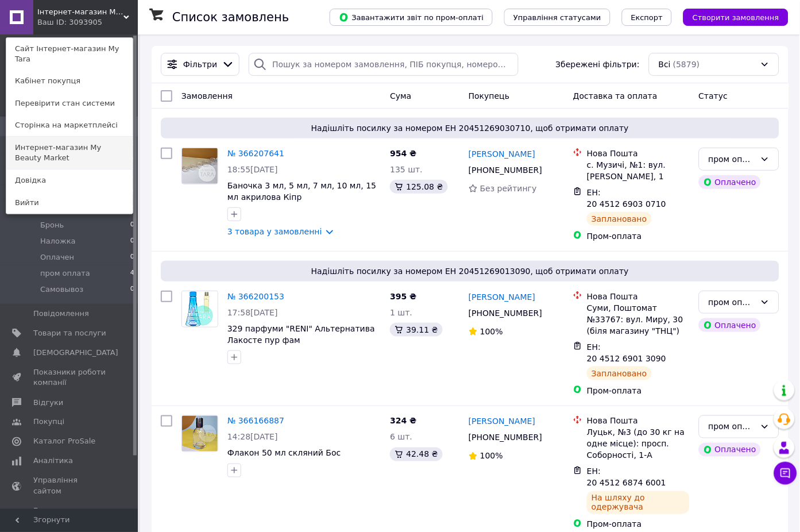  I want to click on a: Сайт Інтернет-магазин My Tara, so click(70, 54).